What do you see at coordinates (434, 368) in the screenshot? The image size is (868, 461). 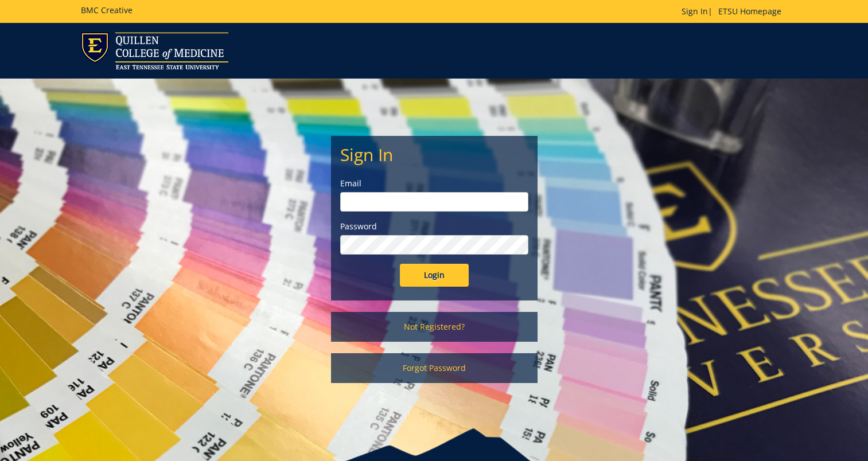 I see `a: Forgot Password` at bounding box center [434, 368].